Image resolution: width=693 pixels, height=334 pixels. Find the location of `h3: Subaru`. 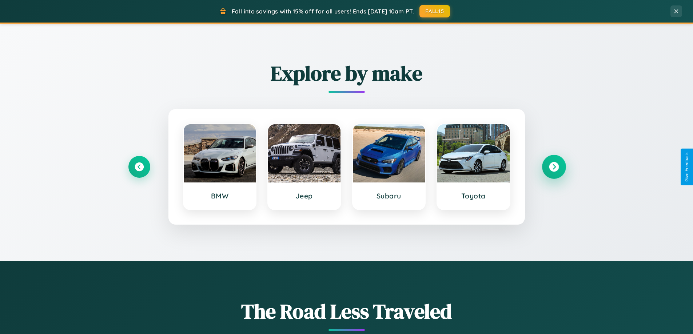

h3: Subaru is located at coordinates (389, 196).